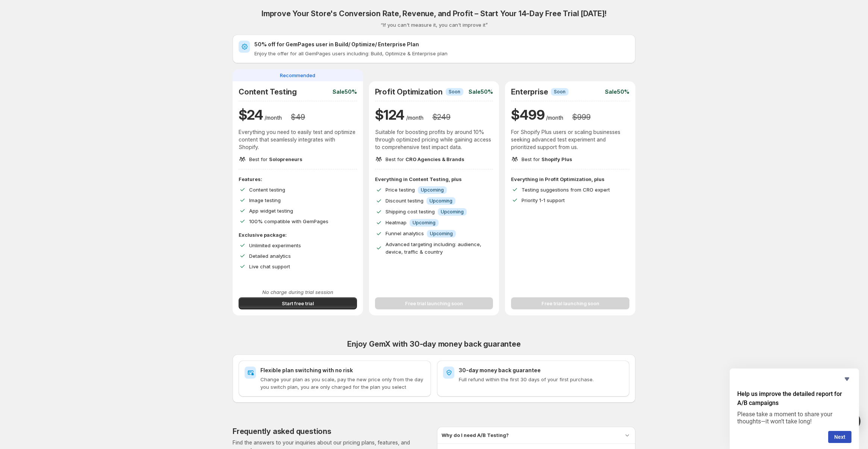 This screenshot has width=868, height=449. I want to click on p: Please take a moment to share your thoughts—it won’t take long!, so click(795, 418).